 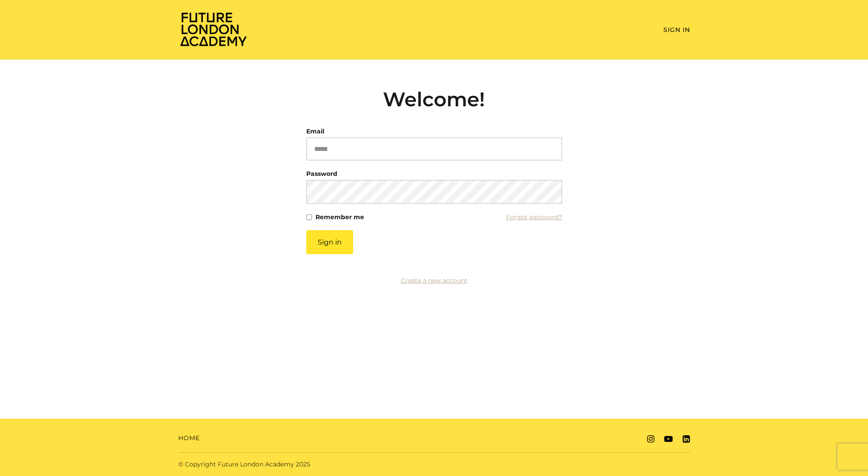 I want to click on label: Password, so click(x=322, y=174).